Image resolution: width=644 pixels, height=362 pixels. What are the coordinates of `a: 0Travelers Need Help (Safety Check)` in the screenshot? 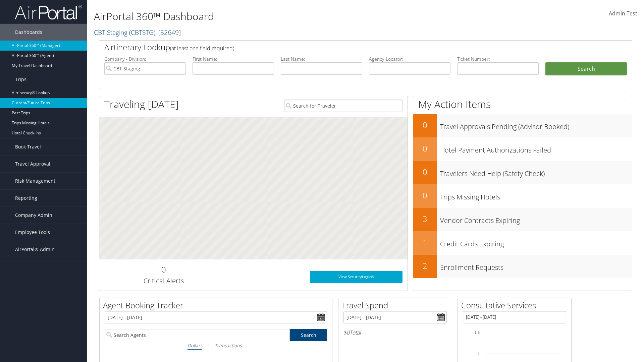 It's located at (523, 173).